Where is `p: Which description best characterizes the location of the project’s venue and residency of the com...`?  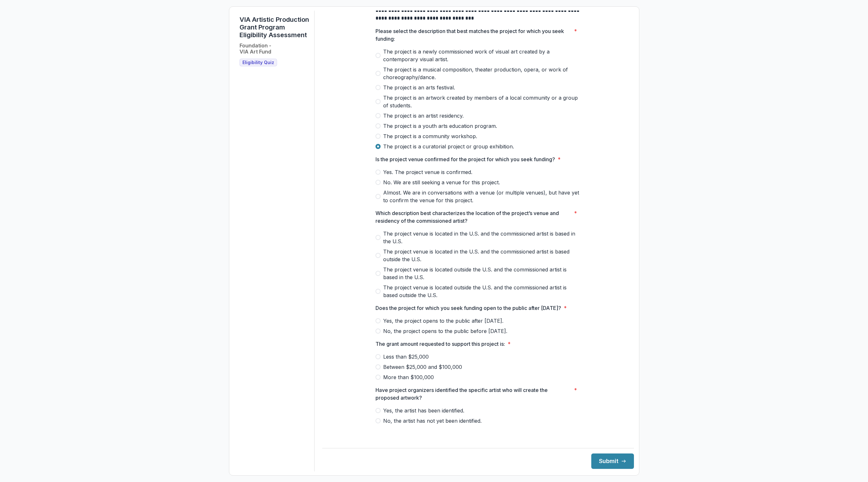
p: Which description best characterizes the location of the project’s venue and residency of the com... is located at coordinates (473, 217).